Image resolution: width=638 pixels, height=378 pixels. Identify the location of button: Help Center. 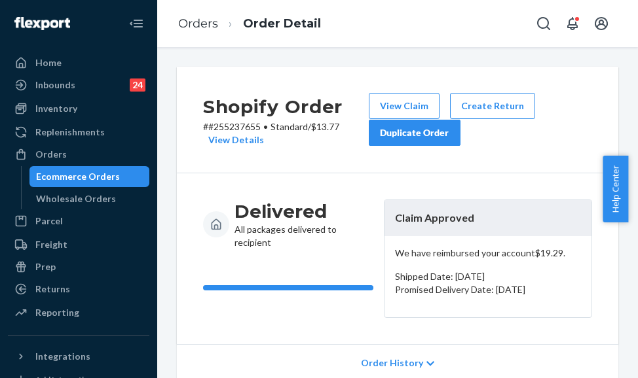
(615, 189).